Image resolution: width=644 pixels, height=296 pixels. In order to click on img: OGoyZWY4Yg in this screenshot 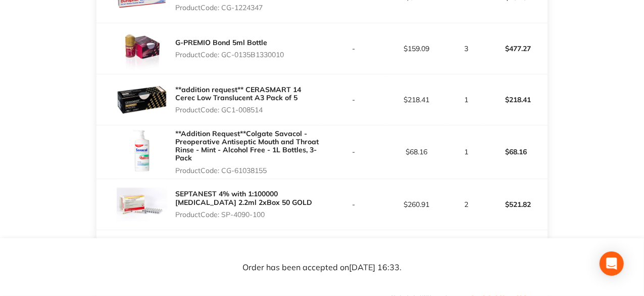, I will do `click(142, 204)`.